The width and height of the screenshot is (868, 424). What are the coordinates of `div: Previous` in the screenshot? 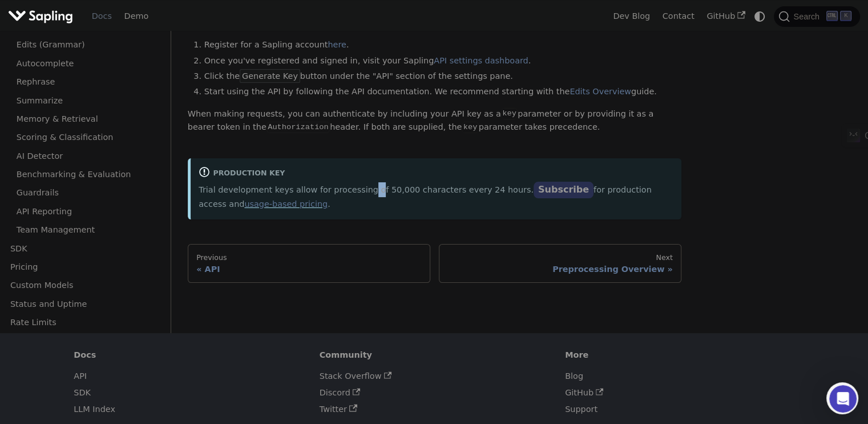 It's located at (309, 258).